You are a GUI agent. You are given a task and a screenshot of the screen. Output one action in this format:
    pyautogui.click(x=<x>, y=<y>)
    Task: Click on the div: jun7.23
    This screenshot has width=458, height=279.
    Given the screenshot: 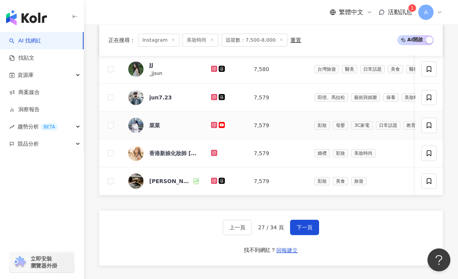 What is the action you would take?
    pyautogui.click(x=160, y=97)
    